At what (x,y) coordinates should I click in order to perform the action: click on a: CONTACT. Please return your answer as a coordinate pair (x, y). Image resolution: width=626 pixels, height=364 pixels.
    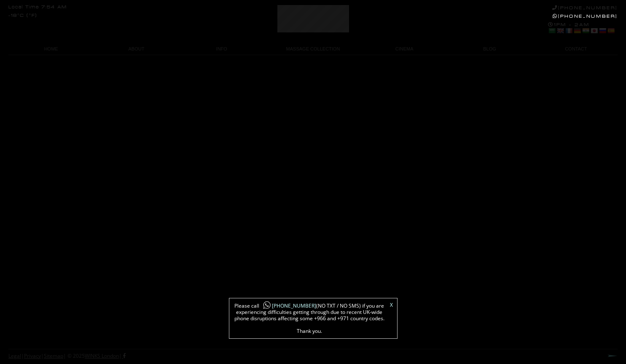
    Looking at the image, I should click on (575, 49).